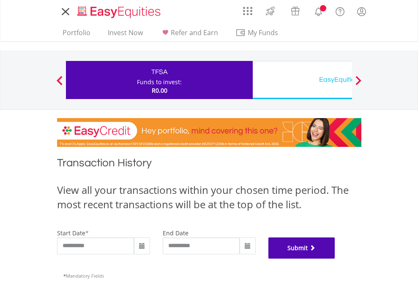  I want to click on a: Invest Now, so click(125, 35).